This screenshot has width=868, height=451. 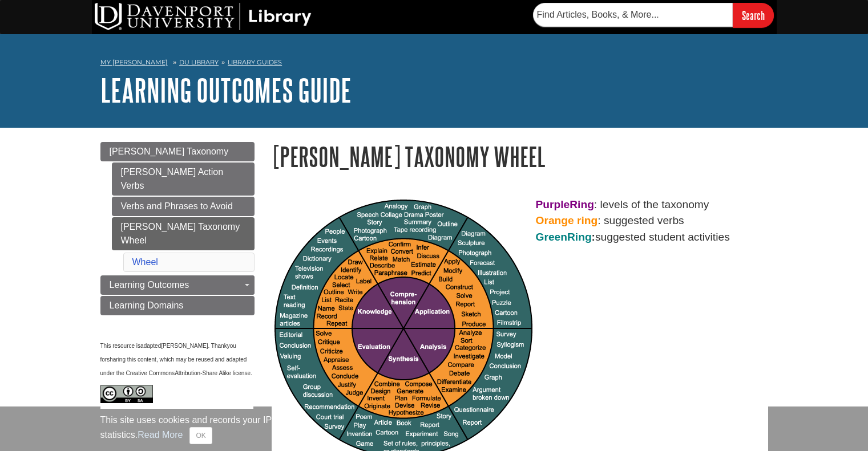 I want to click on a: Learning Domains, so click(x=177, y=306).